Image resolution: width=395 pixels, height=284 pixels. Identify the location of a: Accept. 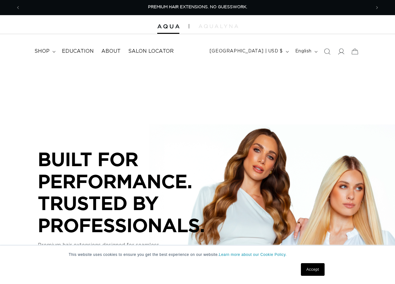
(313, 270).